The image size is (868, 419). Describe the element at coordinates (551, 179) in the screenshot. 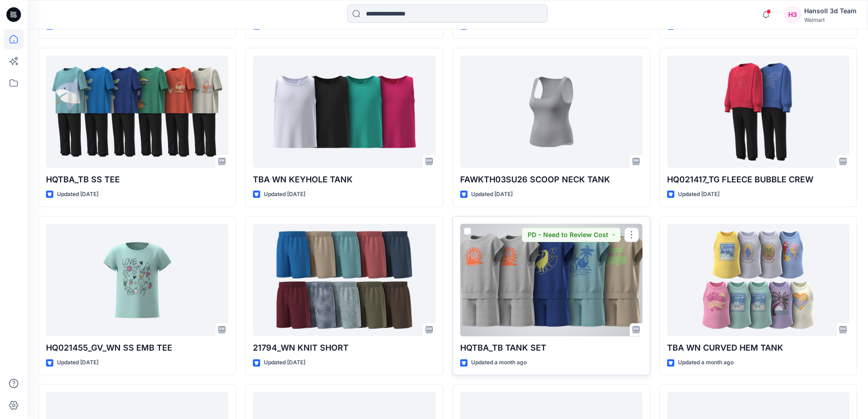

I see `p: FAWKTH03SU26 SCOOP NECK TANK` at that location.